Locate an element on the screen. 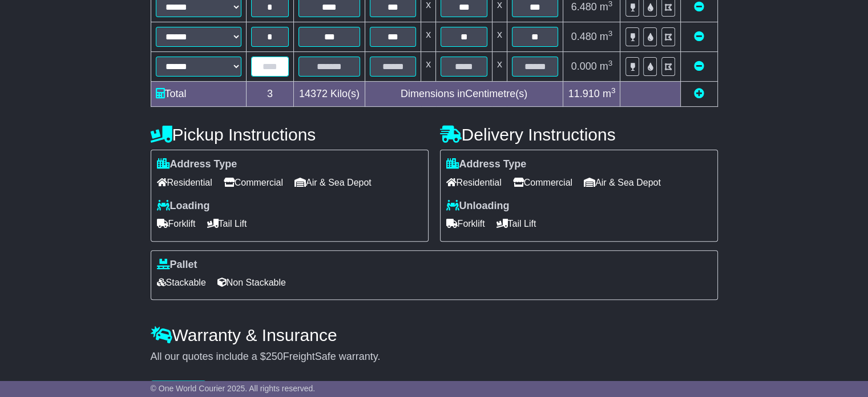 The image size is (868, 397). span: 11.910 is located at coordinates (584, 94).